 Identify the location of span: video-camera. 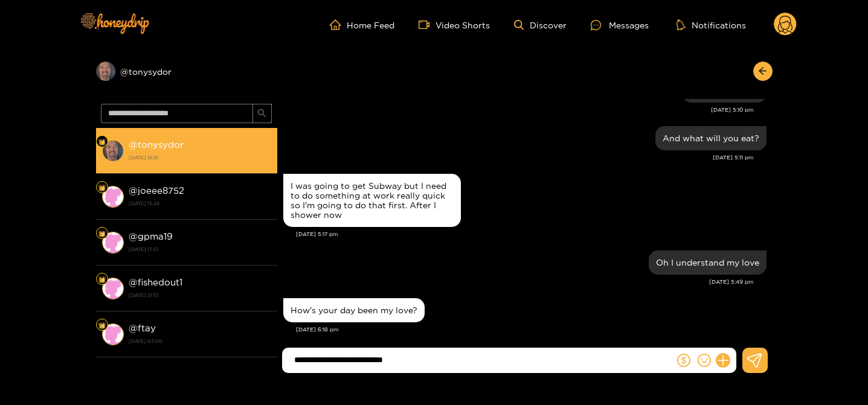
(428, 24).